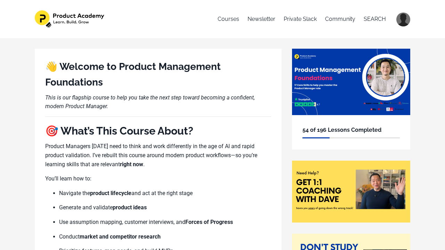  Describe the element at coordinates (131, 164) in the screenshot. I see `b: right now` at that location.